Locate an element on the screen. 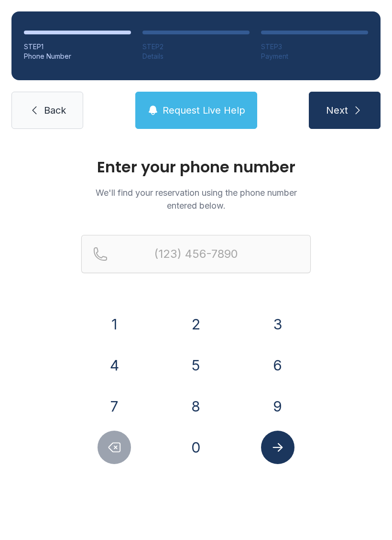  button: 1 is located at coordinates (114, 324).